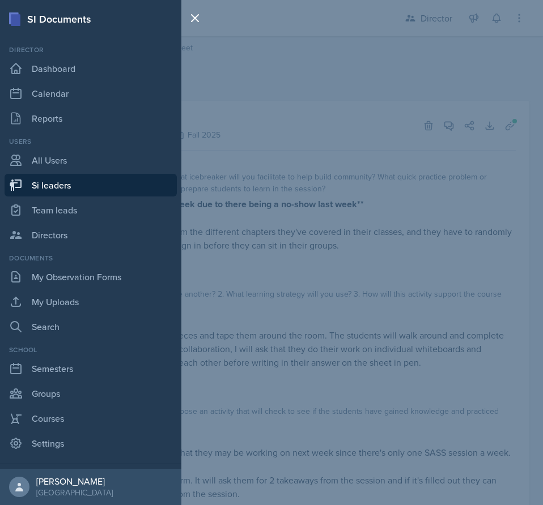 The width and height of the screenshot is (543, 505). Describe the element at coordinates (91, 394) in the screenshot. I see `a: Groups` at that location.